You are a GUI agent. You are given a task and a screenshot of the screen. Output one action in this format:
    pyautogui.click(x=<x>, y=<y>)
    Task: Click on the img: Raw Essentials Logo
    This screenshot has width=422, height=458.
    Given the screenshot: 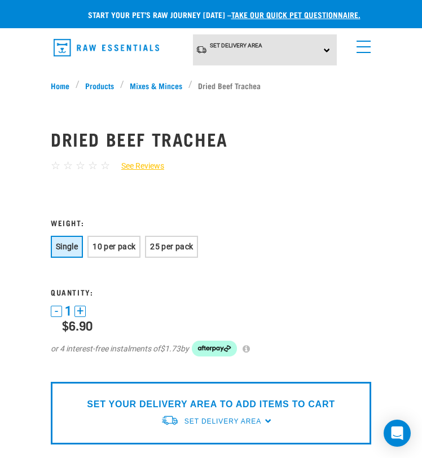 What is the action you would take?
    pyautogui.click(x=106, y=47)
    